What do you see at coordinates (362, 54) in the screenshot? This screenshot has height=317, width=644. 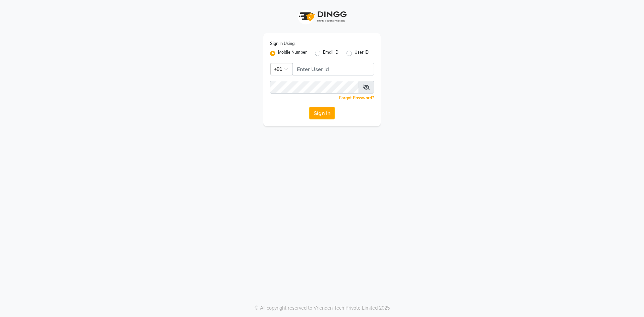 I see `label: User ID` at bounding box center [362, 54].